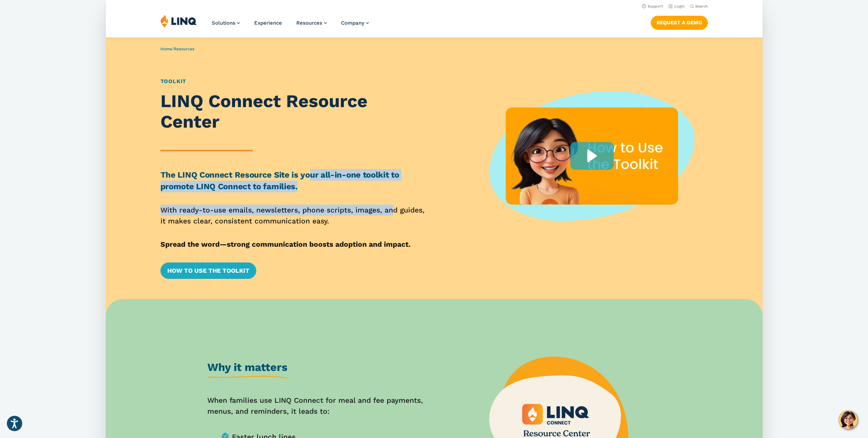  What do you see at coordinates (247, 368) in the screenshot?
I see `strong: Why it matters` at bounding box center [247, 368].